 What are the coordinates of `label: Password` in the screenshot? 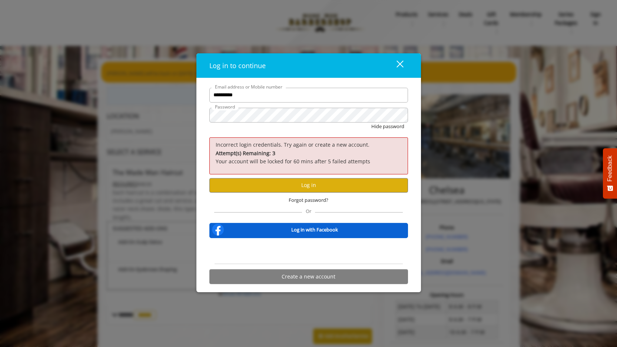 It's located at (225, 107).